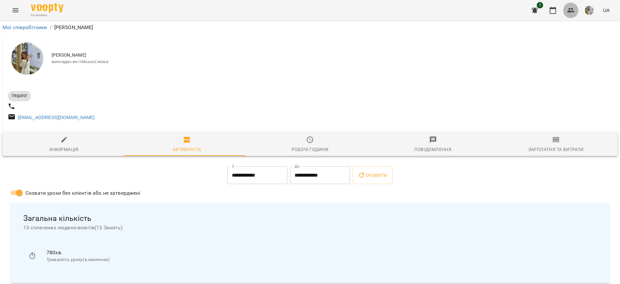 The width and height of the screenshot is (620, 284). Describe the element at coordinates (433, 149) in the screenshot. I see `div: Повідомлення` at that location.